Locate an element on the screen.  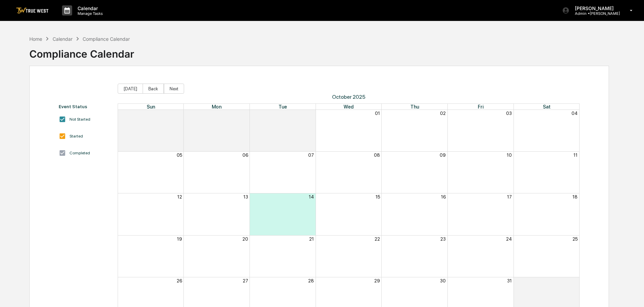
span: Sun is located at coordinates (151, 107).